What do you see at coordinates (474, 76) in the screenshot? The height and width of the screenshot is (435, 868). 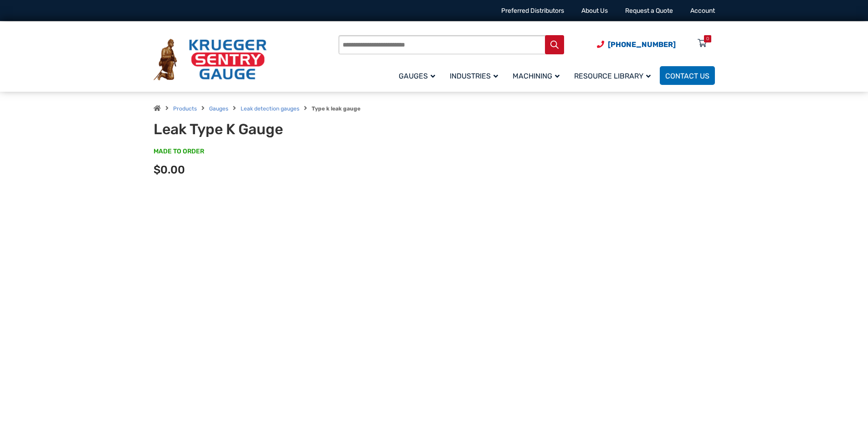 I see `span: Industries` at bounding box center [474, 76].